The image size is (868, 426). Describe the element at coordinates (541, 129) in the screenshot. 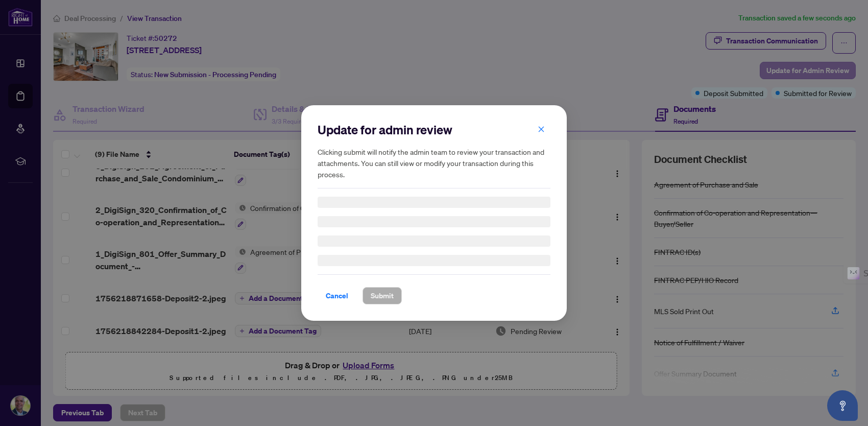

I see `span: close` at that location.